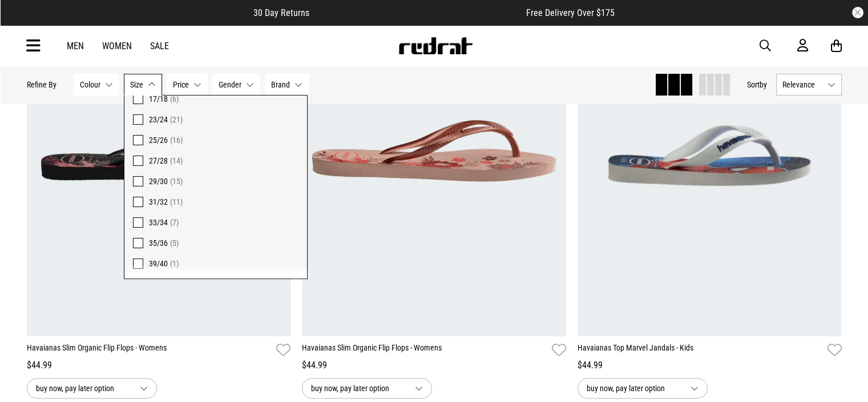 The image size is (868, 402). Describe the element at coordinates (26, 22) in the screenshot. I see `button: Open LiveChat chat widget` at that location.